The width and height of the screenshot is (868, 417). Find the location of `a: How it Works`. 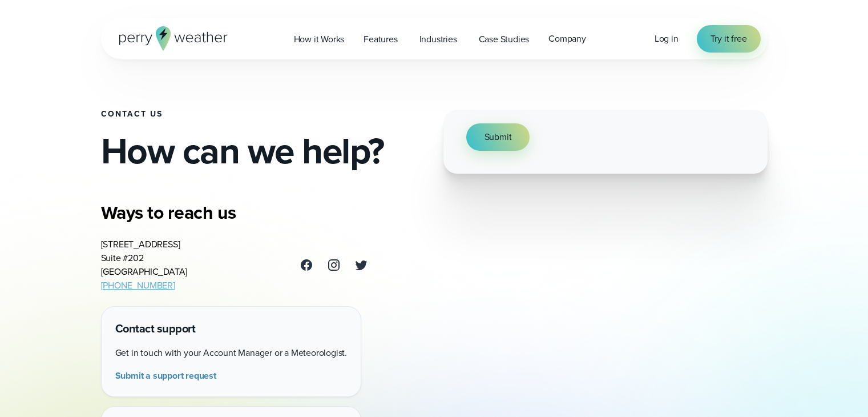

a: How it Works is located at coordinates (319, 39).